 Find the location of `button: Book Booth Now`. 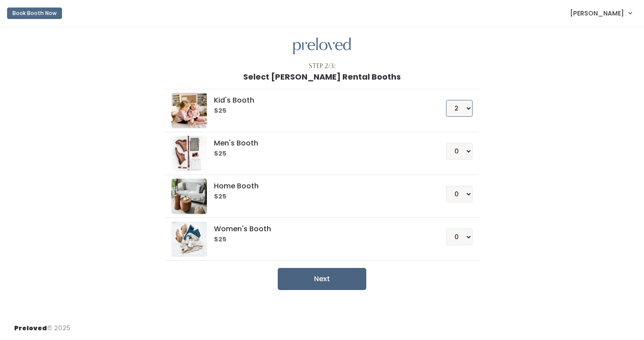

button: Book Booth Now is located at coordinates (35, 13).